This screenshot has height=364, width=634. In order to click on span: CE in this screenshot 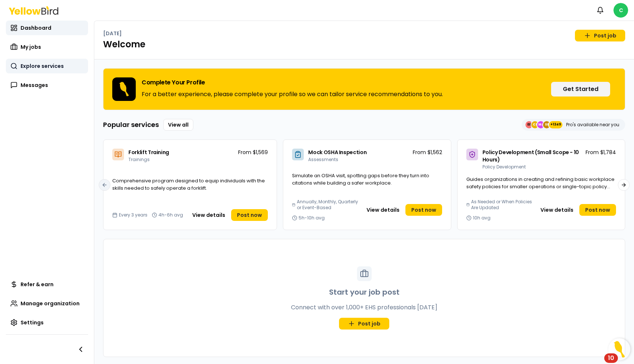, I will do `click(535, 125)`.